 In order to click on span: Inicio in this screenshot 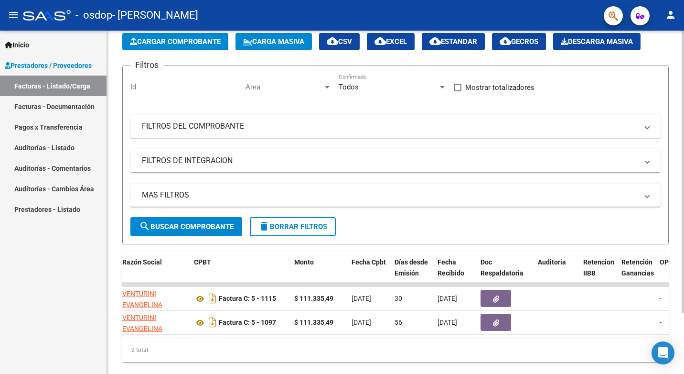, I will do `click(17, 45)`.